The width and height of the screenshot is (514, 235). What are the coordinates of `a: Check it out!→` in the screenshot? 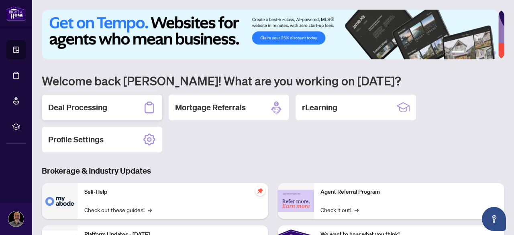 It's located at (339, 210).